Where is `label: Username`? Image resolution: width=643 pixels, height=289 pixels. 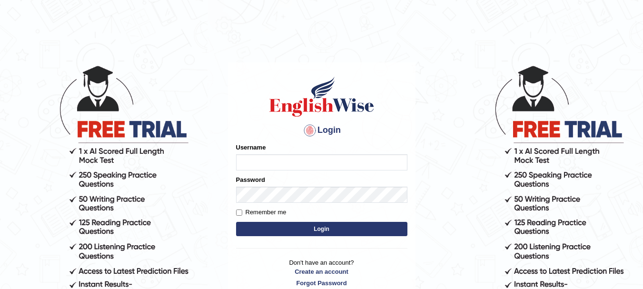 label: Username is located at coordinates (251, 147).